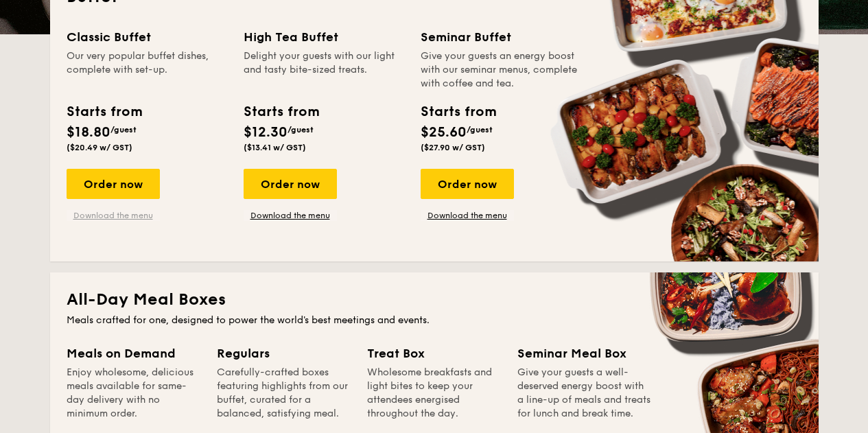 The width and height of the screenshot is (868, 433). What do you see at coordinates (434, 300) in the screenshot?
I see `h2: All-Day Meal Boxes` at bounding box center [434, 300].